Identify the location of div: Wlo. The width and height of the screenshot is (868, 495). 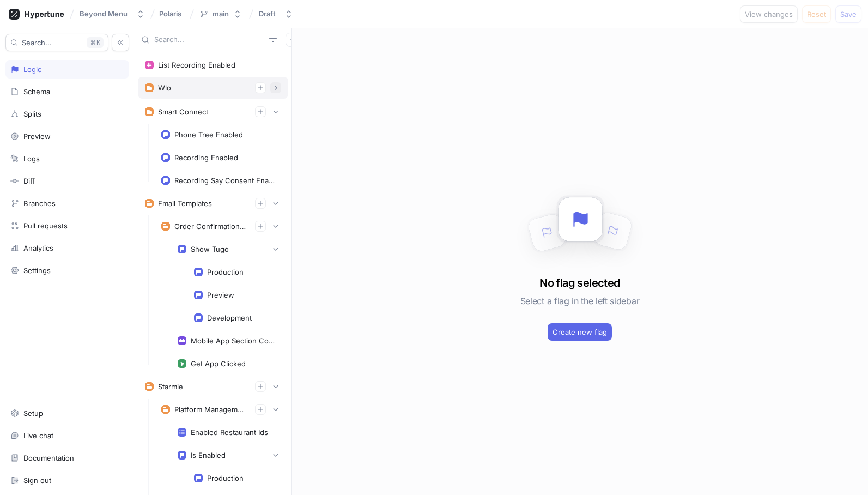
(164, 88).